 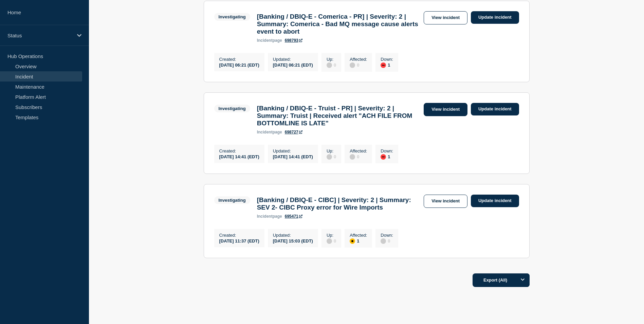 What do you see at coordinates (338, 204) in the screenshot?
I see `h3: [Banking / DBIQ-E - CIBC] | Severity: 2 | Summary: SEV 2- CIBC Proxy error for Wire Imports` at bounding box center [338, 204].